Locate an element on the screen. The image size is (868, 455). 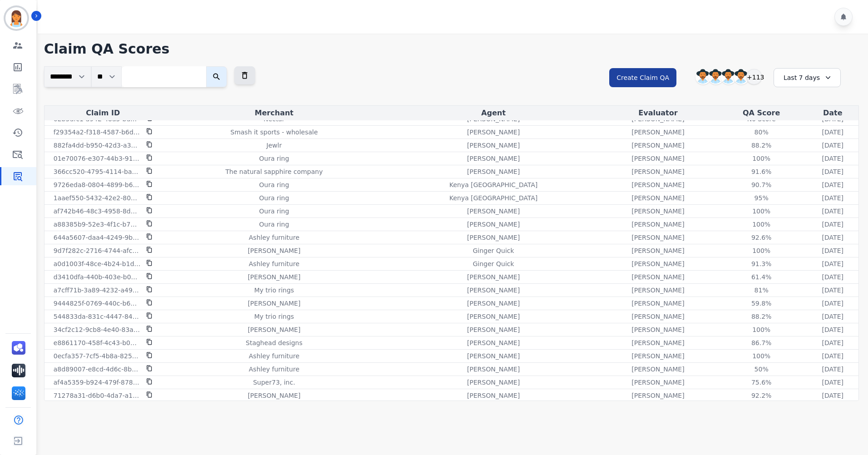
p: 544833da-831c-4447-8431-7c87bff964fd is located at coordinates (97, 316).